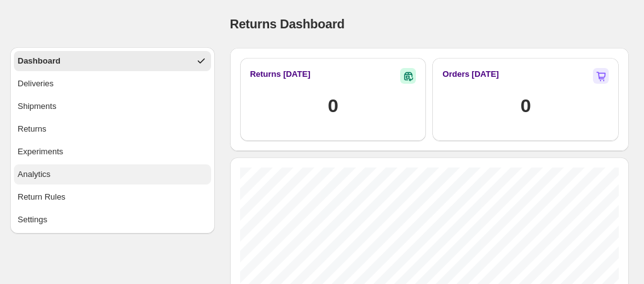 Image resolution: width=644 pixels, height=284 pixels. What do you see at coordinates (39, 61) in the screenshot?
I see `div: Dashboard` at bounding box center [39, 61].